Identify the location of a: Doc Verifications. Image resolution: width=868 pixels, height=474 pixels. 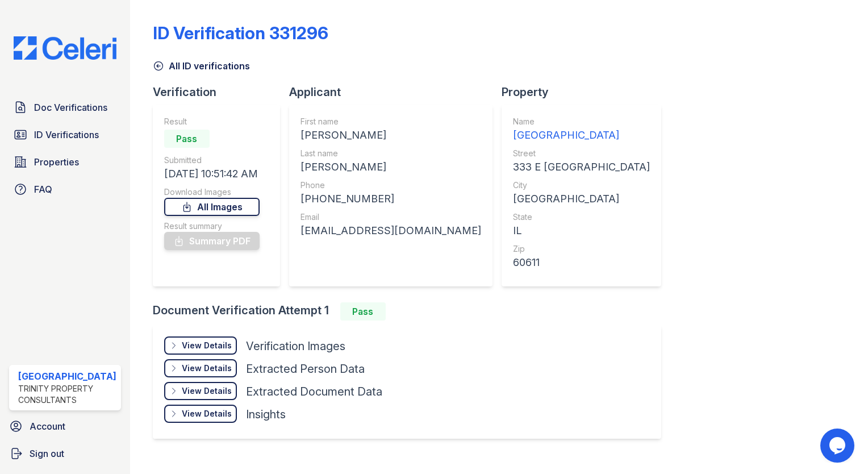
(65, 108).